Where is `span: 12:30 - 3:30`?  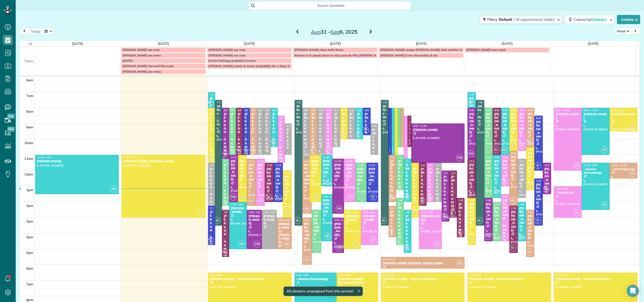
span: 12:30 - 3:30 is located at coordinates (543, 181).